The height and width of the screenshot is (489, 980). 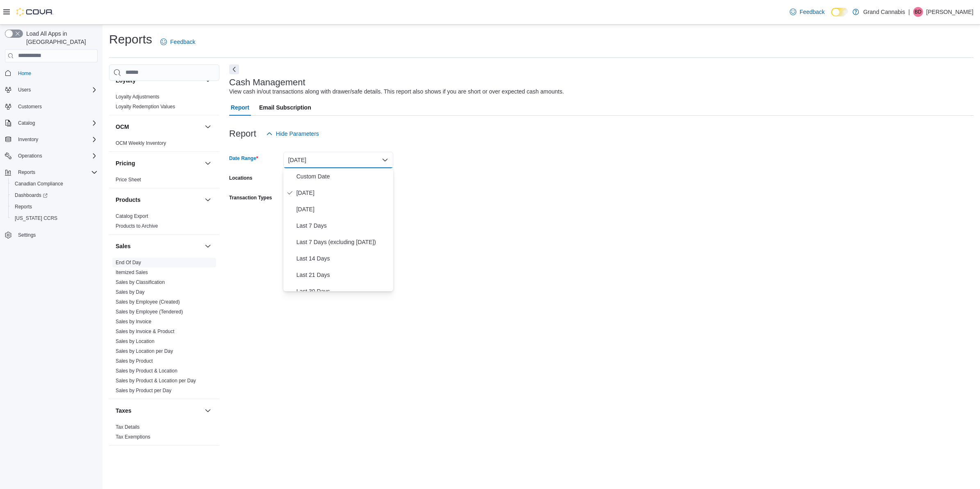 What do you see at coordinates (164, 434) in the screenshot?
I see `div: Taxes` at bounding box center [164, 434].